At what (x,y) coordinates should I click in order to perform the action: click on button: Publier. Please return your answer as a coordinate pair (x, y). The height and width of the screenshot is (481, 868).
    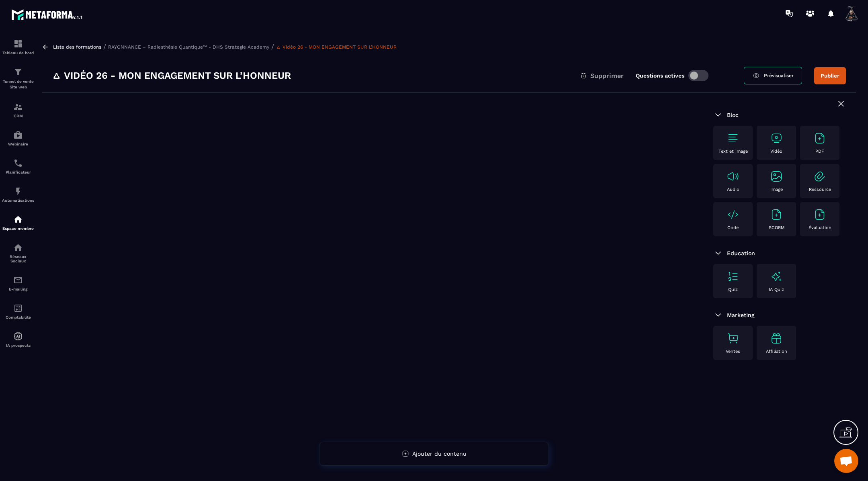
    Looking at the image, I should click on (830, 76).